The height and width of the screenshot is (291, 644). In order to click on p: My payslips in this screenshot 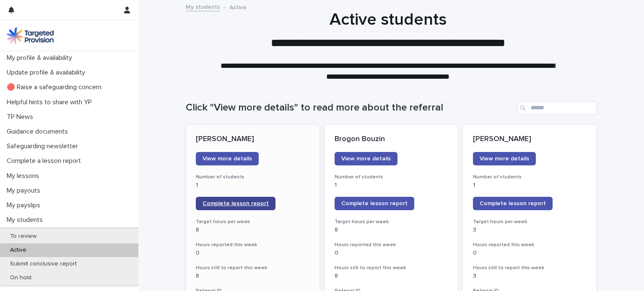, I will do `click(25, 205)`.